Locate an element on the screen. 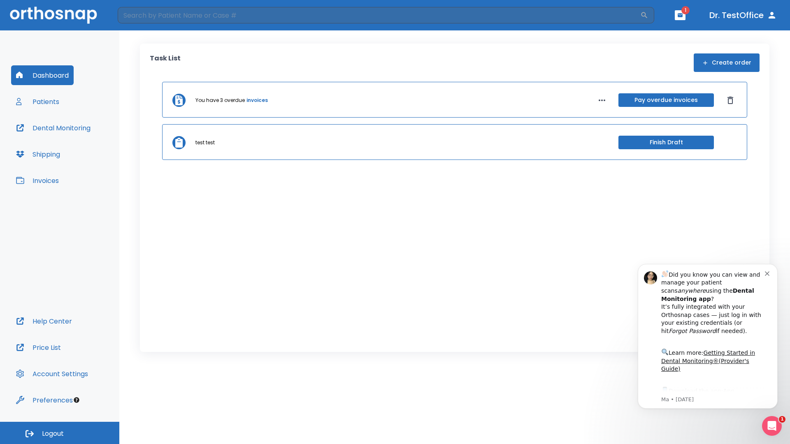 The width and height of the screenshot is (790, 444). button: Account Settings is located at coordinates (52, 374).